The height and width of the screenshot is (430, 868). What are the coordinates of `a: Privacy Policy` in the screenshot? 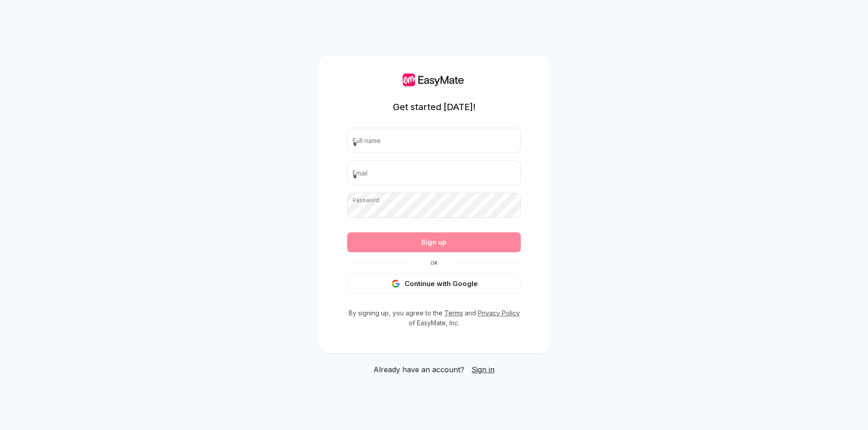 It's located at (498, 313).